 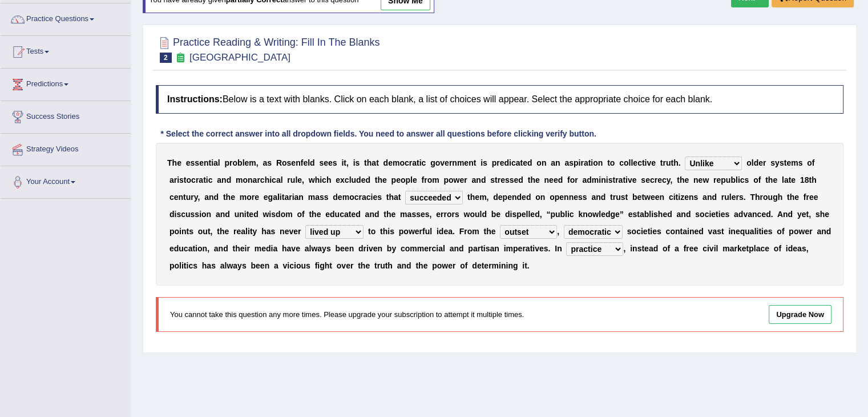 What do you see at coordinates (649, 163) in the screenshot?
I see `b: v` at bounding box center [649, 163].